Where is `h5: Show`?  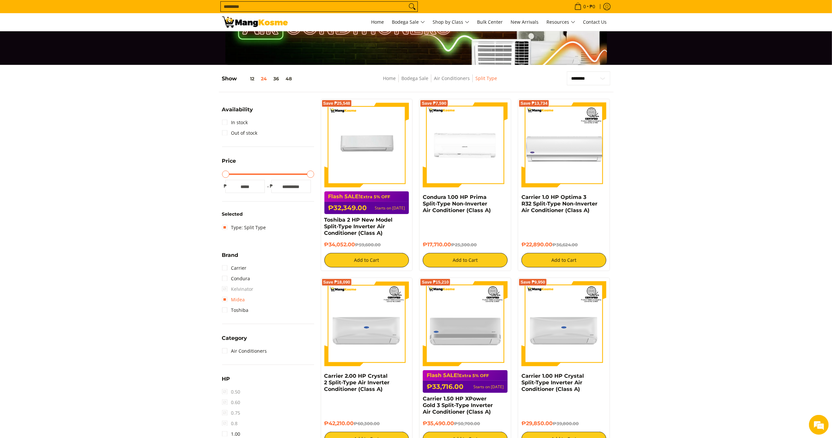
h5: Show is located at coordinates (259, 79).